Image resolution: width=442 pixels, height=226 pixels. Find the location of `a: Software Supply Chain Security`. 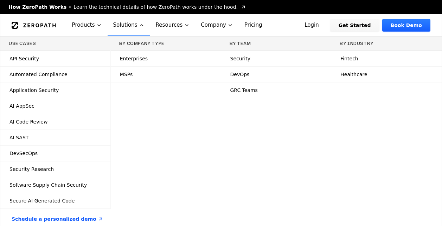

a: Software Supply Chain Security is located at coordinates (55, 185).